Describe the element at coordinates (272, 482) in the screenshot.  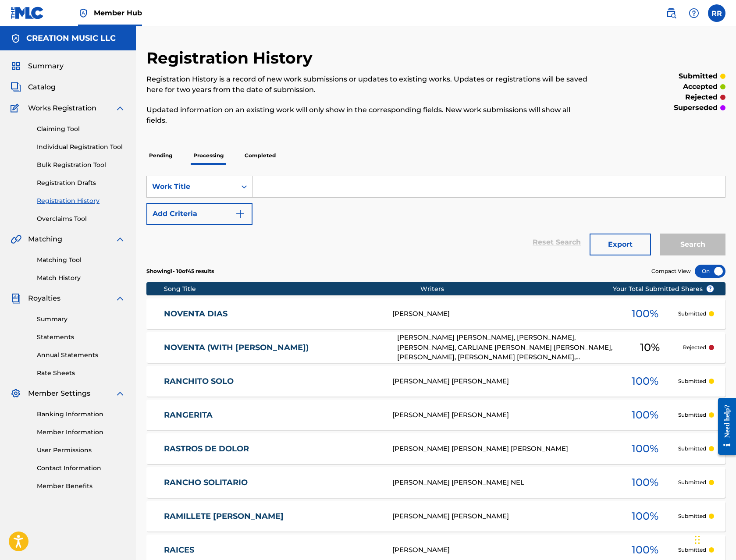
I see `a: RANCHO SOLITARIO` at that location.